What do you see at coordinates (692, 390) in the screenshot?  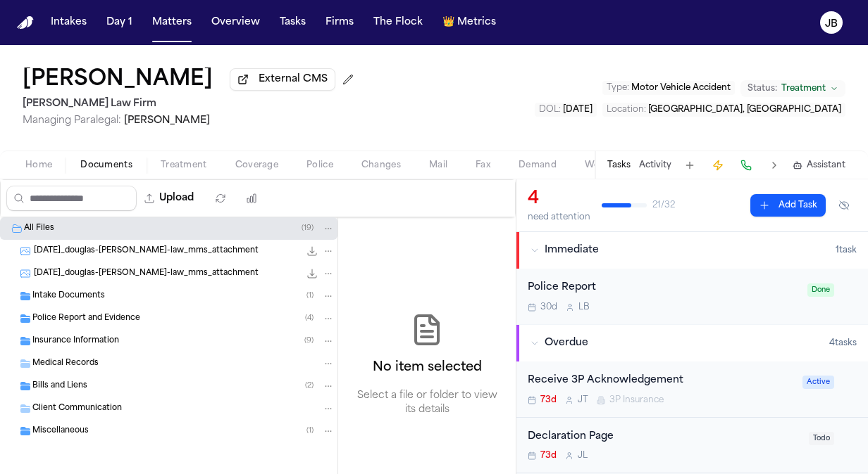 I see `div: Open task: Receive 3P Acknowledgement` at bounding box center [692, 390].